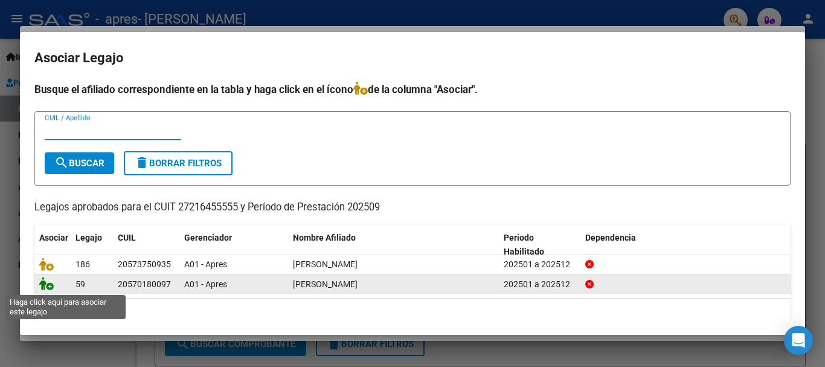 This screenshot has height=367, width=825. What do you see at coordinates (53, 245) in the screenshot?
I see `datatable-header-cell: Asociar` at bounding box center [53, 245].